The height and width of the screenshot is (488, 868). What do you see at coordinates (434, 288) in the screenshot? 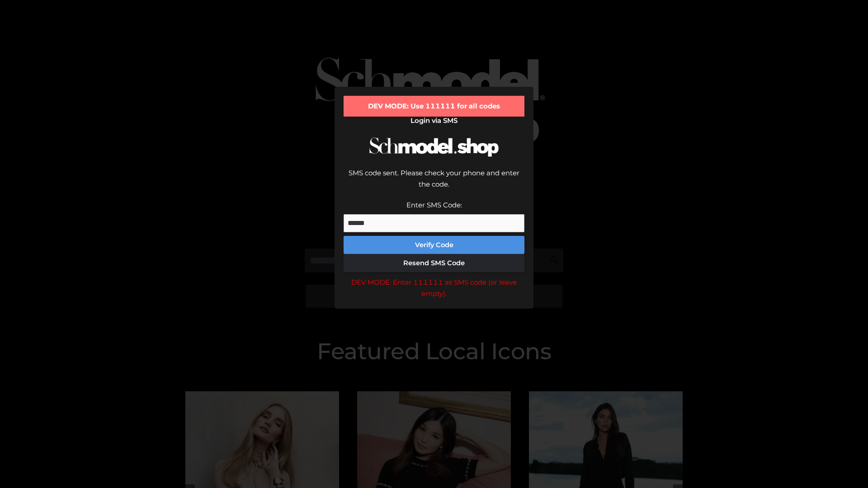
I see `div: DEV MODE: Enter 111111 as SMS code (or leave empty).` at bounding box center [434, 288].